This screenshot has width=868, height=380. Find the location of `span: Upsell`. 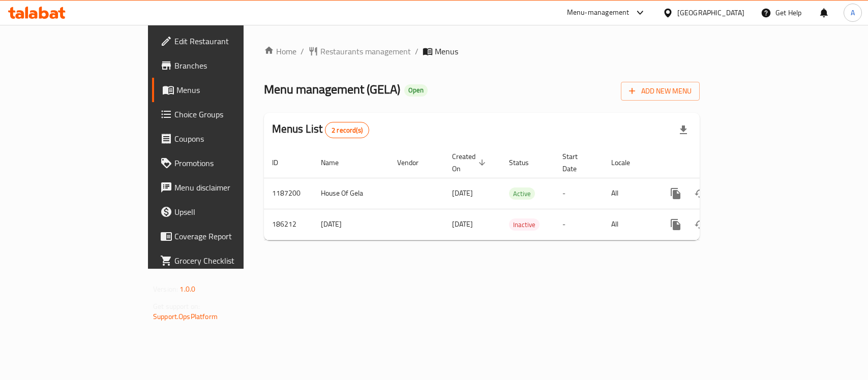

span: Upsell is located at coordinates (229, 212).